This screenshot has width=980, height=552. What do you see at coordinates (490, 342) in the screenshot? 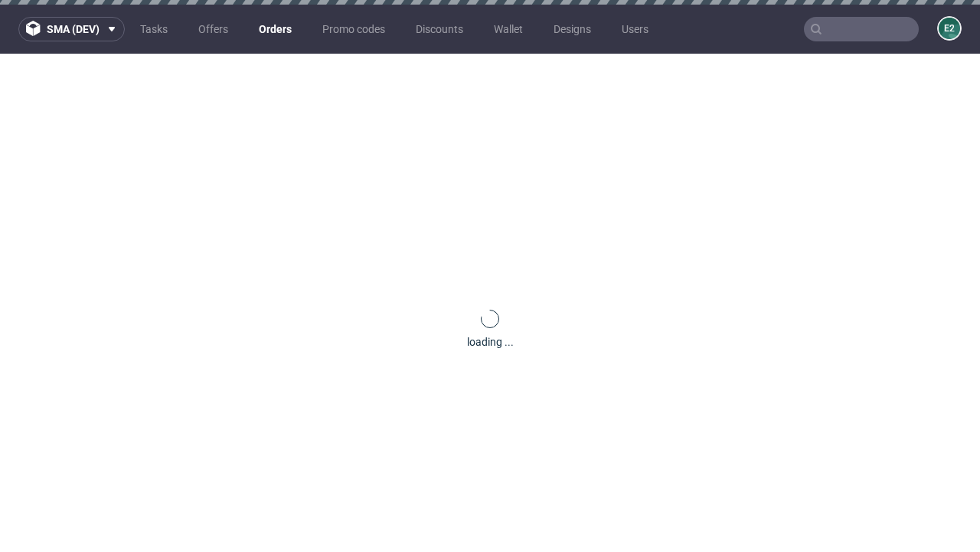
I see `div: loading ...` at bounding box center [490, 342].